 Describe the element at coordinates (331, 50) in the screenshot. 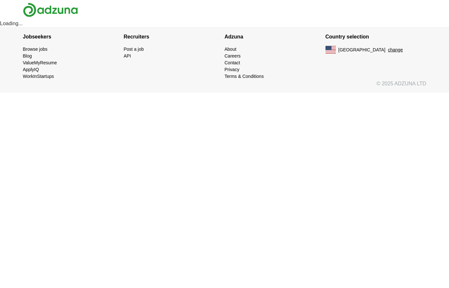

I see `img: US flag` at that location.